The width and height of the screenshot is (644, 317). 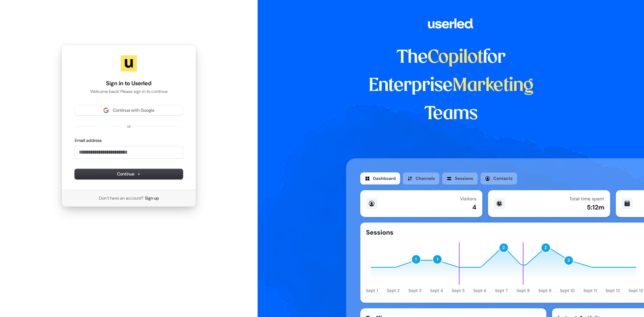 What do you see at coordinates (129, 110) in the screenshot?
I see `button: Sign in with GoogleContinue with Google` at bounding box center [129, 110].